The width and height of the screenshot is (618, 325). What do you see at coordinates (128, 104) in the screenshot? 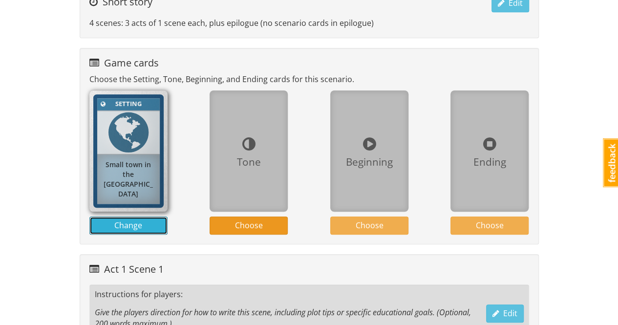
I see `div: Setting` at bounding box center [128, 104].